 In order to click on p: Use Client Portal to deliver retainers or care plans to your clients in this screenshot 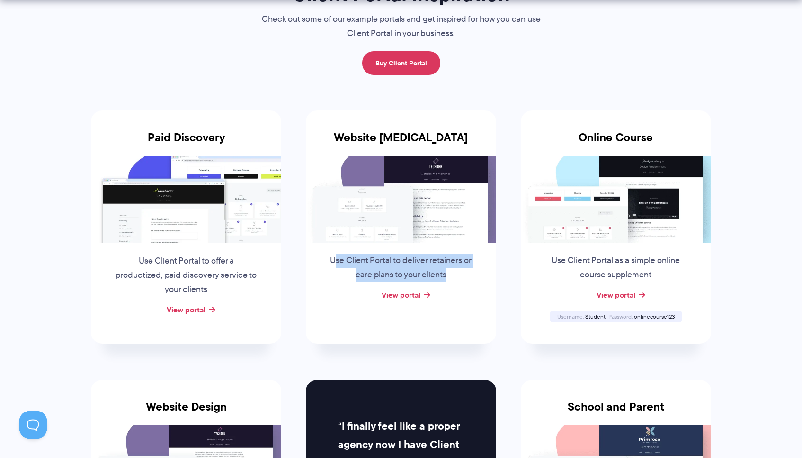, I will do `click(401, 268)`.